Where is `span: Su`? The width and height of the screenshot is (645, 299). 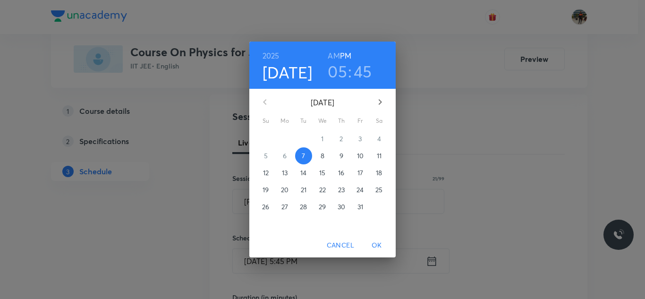
span: Su is located at coordinates (266, 121).